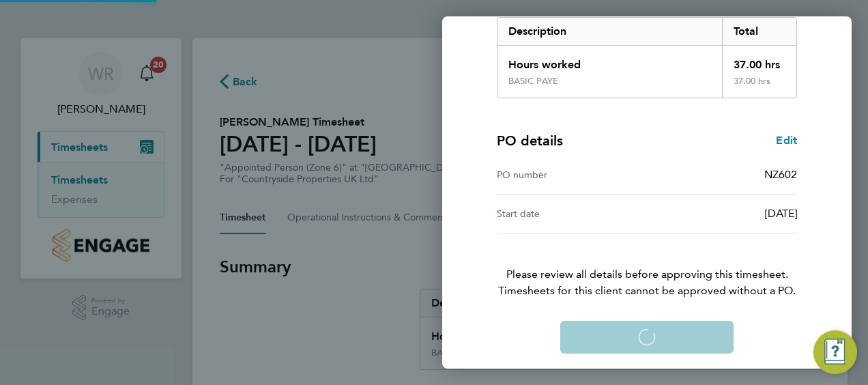  I want to click on div: Description, so click(610, 32).